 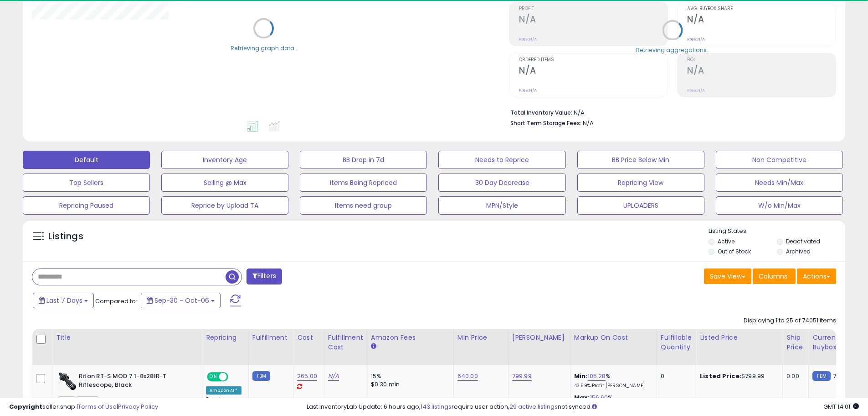 I want to click on span: OFF, so click(x=234, y=376).